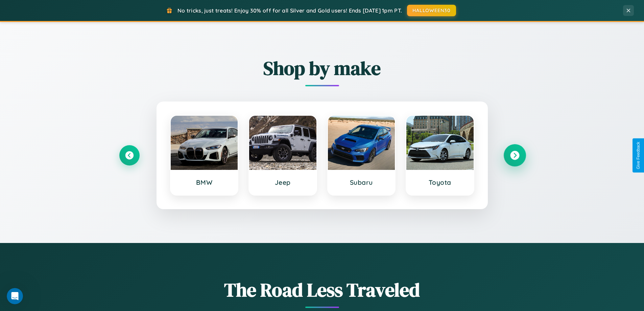  What do you see at coordinates (362, 183) in the screenshot?
I see `h3: Subaru` at bounding box center [362, 183].